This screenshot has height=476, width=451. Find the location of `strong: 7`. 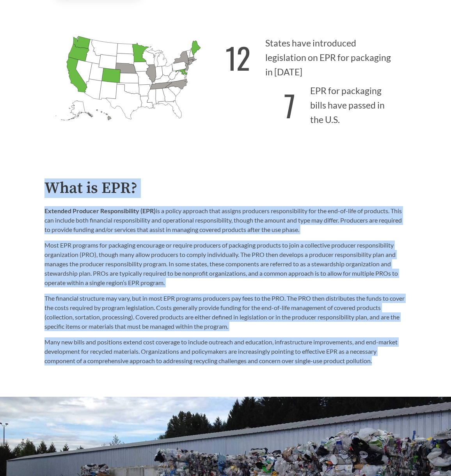

strong: 7 is located at coordinates (289, 105).